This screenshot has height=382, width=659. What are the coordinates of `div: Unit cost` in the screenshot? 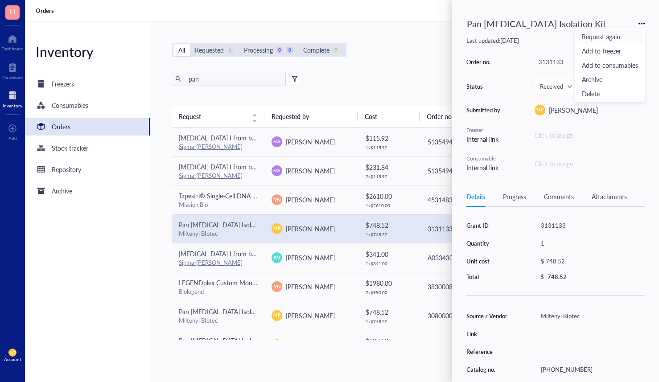 It's located at (489, 261).